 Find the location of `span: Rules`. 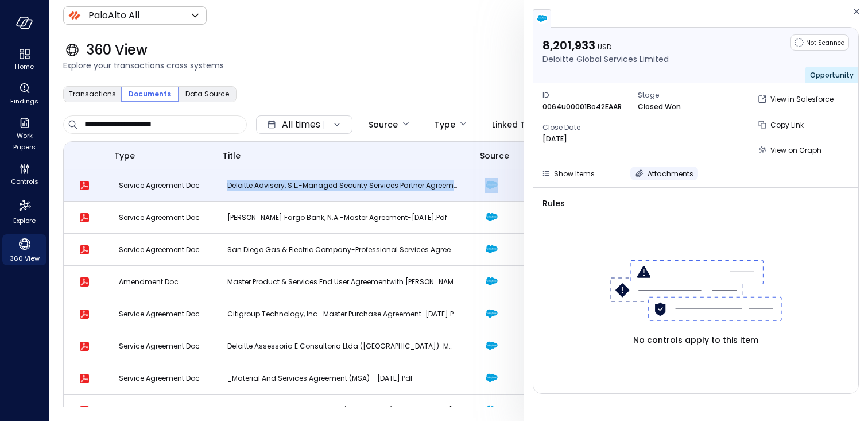

span: Rules is located at coordinates (696, 204).